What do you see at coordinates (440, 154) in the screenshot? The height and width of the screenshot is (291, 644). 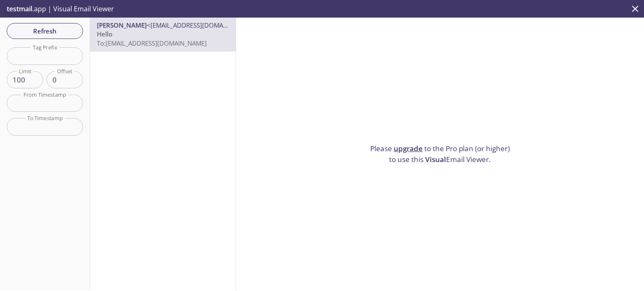 I see `p: Please to the Pro plan (or higher) to use this Email Viewer.` at bounding box center [440, 154].